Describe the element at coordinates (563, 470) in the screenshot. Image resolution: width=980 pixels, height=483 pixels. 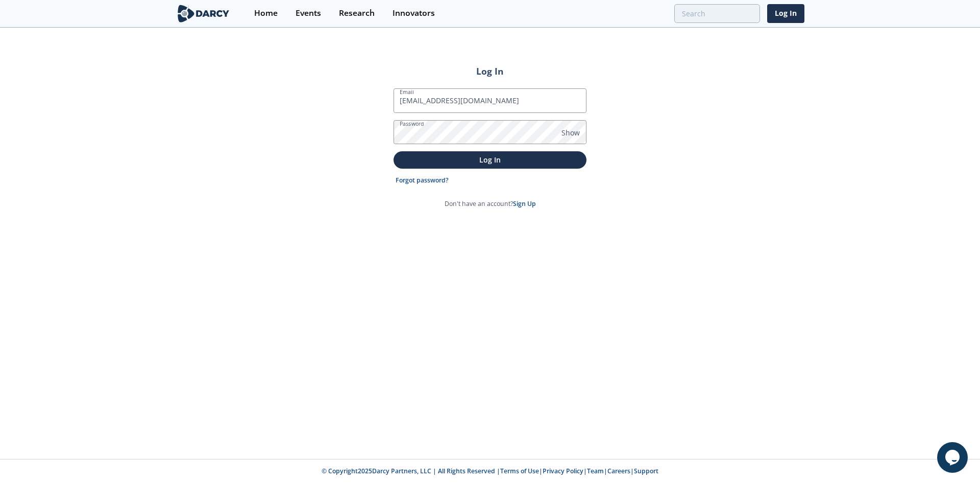
I see `a: Privacy Policy` at that location.